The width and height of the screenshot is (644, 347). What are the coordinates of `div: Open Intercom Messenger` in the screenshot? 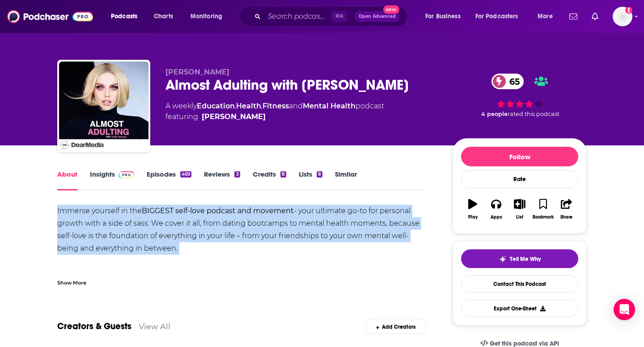 It's located at (624, 310).